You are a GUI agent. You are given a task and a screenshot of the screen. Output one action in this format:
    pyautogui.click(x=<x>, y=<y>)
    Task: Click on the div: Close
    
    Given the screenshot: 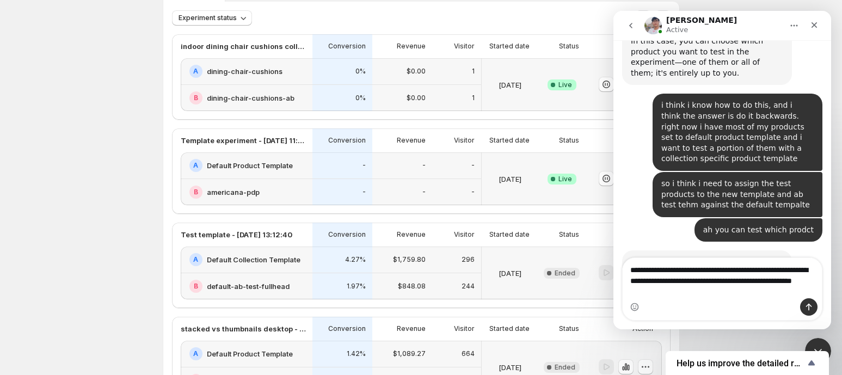 What is the action you would take?
    pyautogui.click(x=201, y=14)
    